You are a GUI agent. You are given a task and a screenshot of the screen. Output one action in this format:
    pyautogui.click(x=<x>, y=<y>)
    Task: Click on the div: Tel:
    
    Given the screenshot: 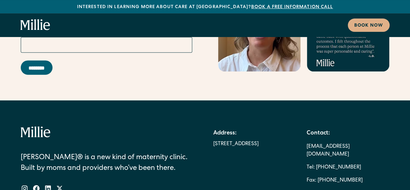 What is the action you would take?
    pyautogui.click(x=310, y=167)
    